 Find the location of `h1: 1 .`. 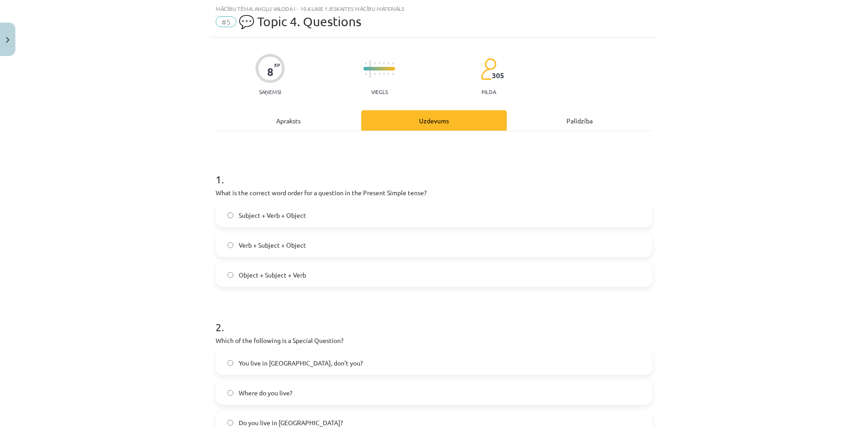

h1: 1 . is located at coordinates (434, 171).